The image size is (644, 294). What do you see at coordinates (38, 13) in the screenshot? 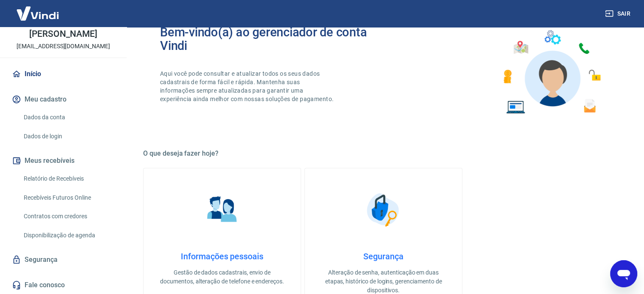
I see `img: Vindi` at bounding box center [38, 13].